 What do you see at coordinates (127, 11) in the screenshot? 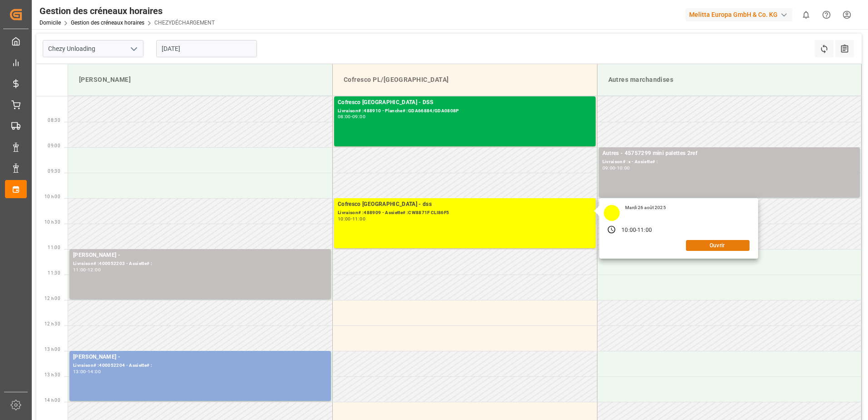
I see `div: Gestion des créneaux horaires` at bounding box center [127, 11].